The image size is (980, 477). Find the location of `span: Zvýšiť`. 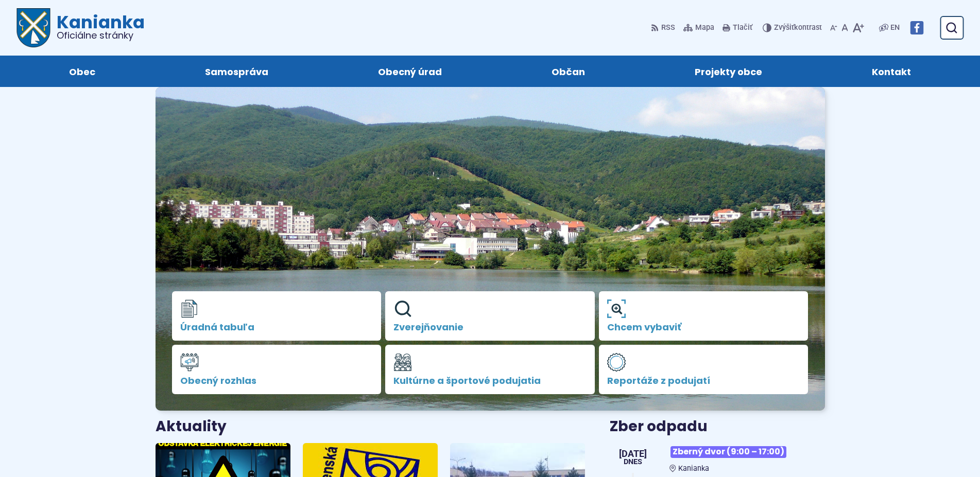

span: Zvýšiť is located at coordinates (783, 27).